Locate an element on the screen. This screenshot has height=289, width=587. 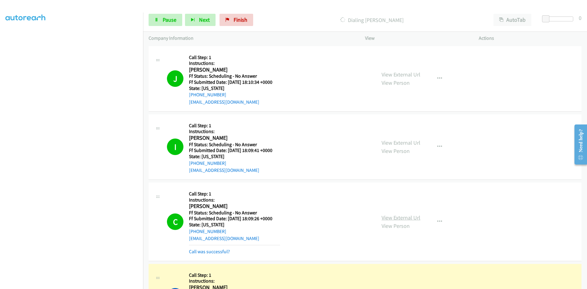
span: Pause is located at coordinates (169, 20).